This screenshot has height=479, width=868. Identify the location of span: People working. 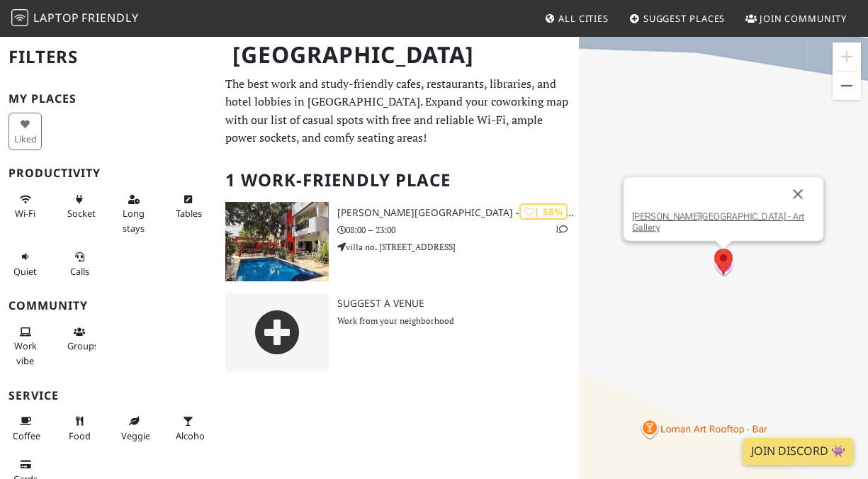
(25, 353).